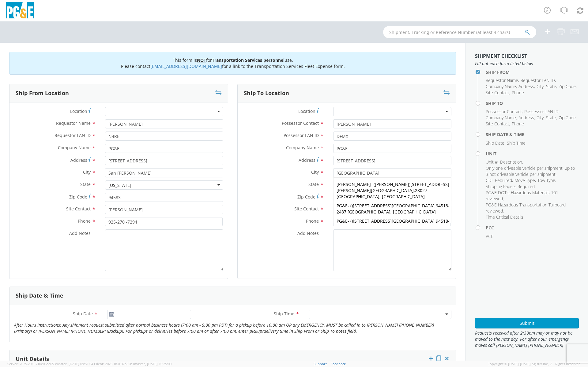  What do you see at coordinates (266, 93) in the screenshot?
I see `h3: Ship To Location` at bounding box center [266, 93].